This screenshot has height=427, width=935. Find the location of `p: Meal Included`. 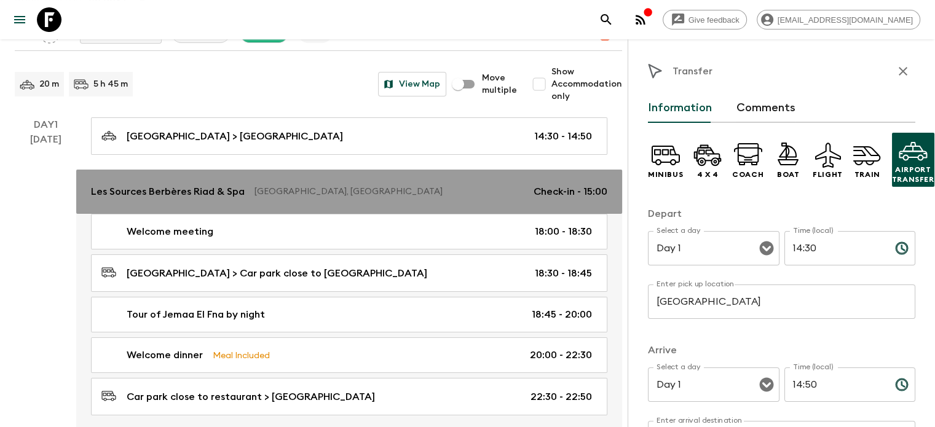

p: Meal Included is located at coordinates (241, 355).